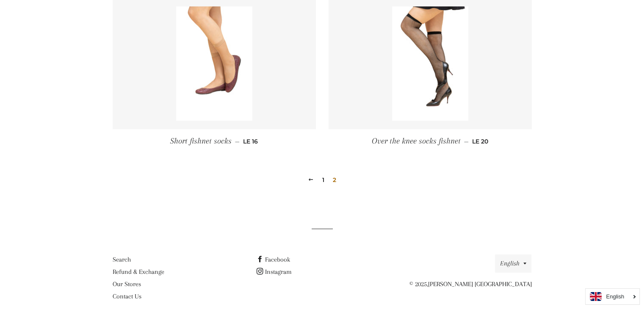  I want to click on span: Short fishnet socks, so click(201, 141).